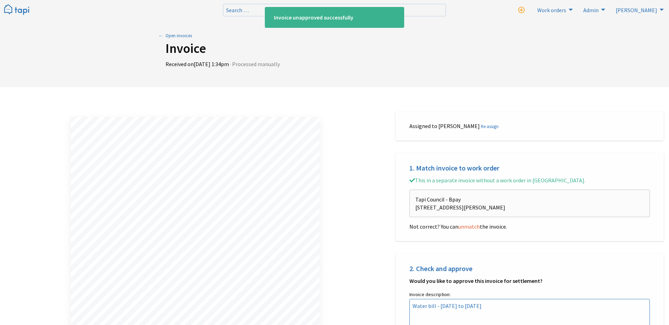 The height and width of the screenshot is (325, 669). I want to click on a: Re-assign, so click(490, 127).